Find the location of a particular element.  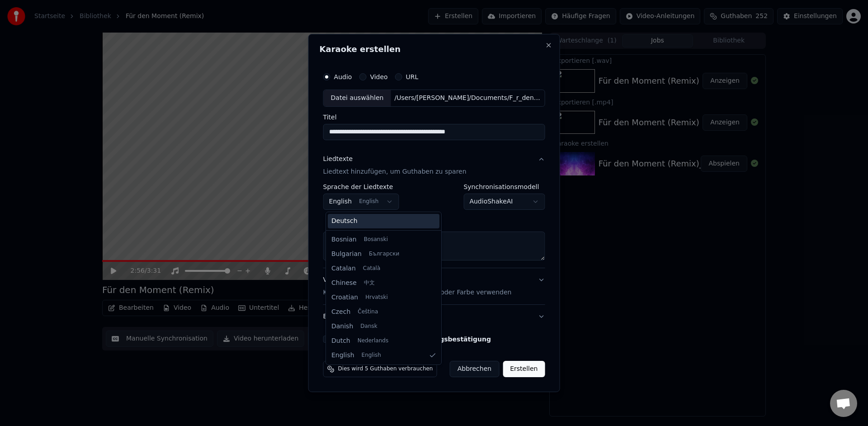

span: Croatian is located at coordinates (344, 298).